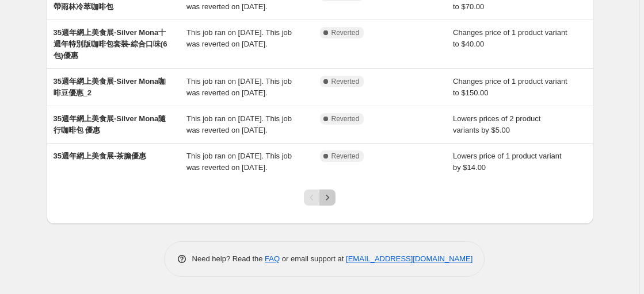  What do you see at coordinates (312, 258) in the screenshot?
I see `span: or email support at` at bounding box center [312, 258].